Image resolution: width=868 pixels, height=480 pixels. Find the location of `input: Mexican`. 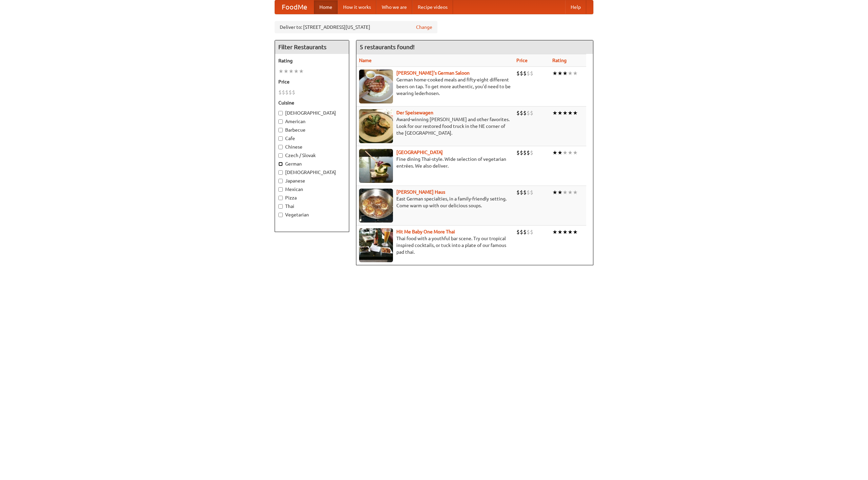

input: Mexican is located at coordinates (280, 189).